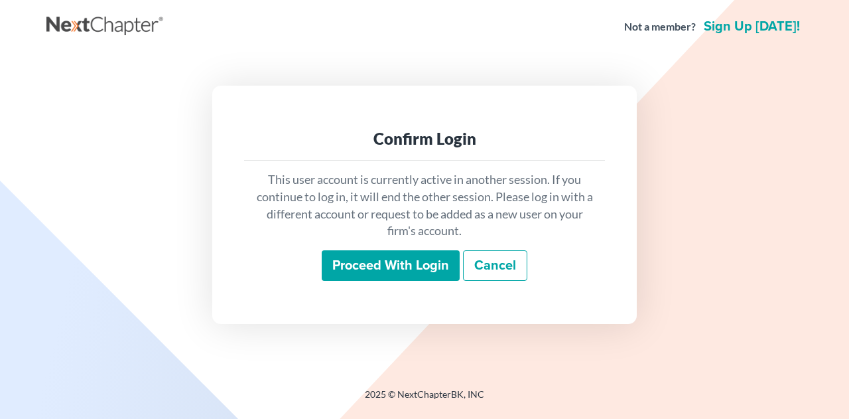 The width and height of the screenshot is (849, 419). What do you see at coordinates (660, 27) in the screenshot?
I see `strong: Not a member?` at bounding box center [660, 27].